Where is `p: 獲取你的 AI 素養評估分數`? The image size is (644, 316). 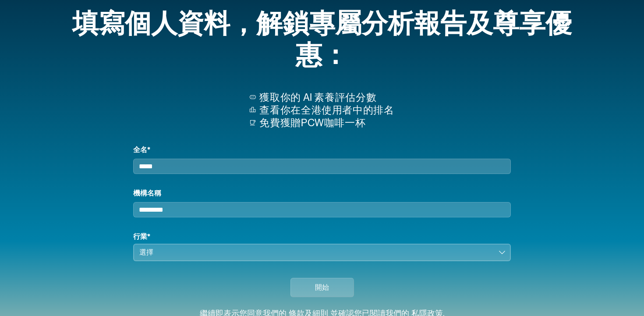
p: 獲取你的 AI 素養評估分數 is located at coordinates (326, 97).